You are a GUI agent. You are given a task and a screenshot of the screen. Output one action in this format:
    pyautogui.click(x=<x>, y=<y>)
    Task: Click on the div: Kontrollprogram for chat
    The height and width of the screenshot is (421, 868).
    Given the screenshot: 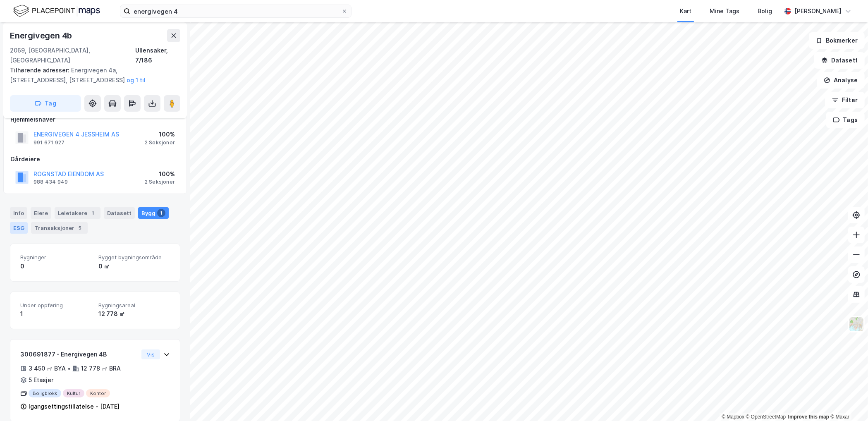 What is the action you would take?
    pyautogui.click(x=847, y=401)
    